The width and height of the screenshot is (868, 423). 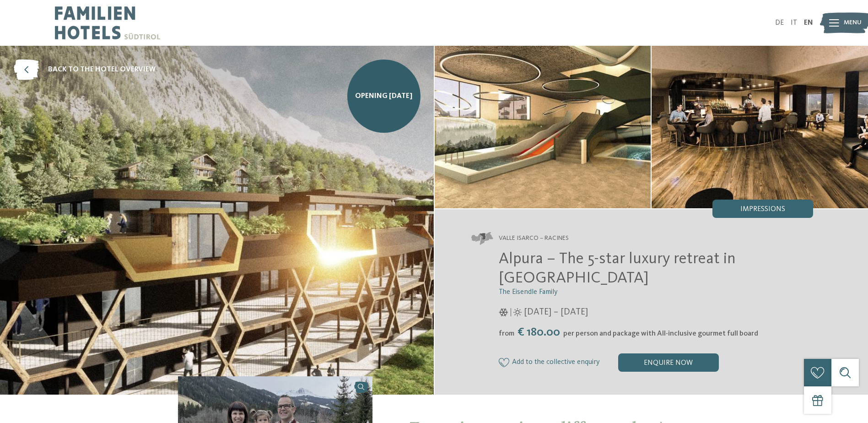 What do you see at coordinates (102, 69) in the screenshot?
I see `span: back to the hotel overview` at bounding box center [102, 69].